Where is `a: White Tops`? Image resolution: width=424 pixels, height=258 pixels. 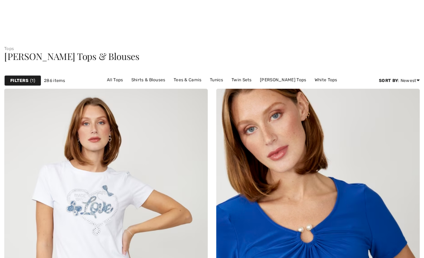 a: White Tops is located at coordinates (326, 80).